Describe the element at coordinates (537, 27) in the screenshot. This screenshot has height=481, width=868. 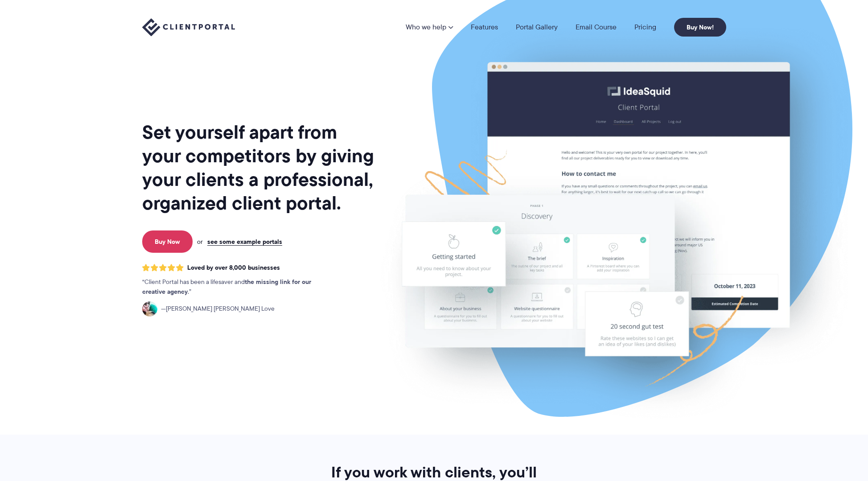
I see `a: Portal Gallery` at that location.